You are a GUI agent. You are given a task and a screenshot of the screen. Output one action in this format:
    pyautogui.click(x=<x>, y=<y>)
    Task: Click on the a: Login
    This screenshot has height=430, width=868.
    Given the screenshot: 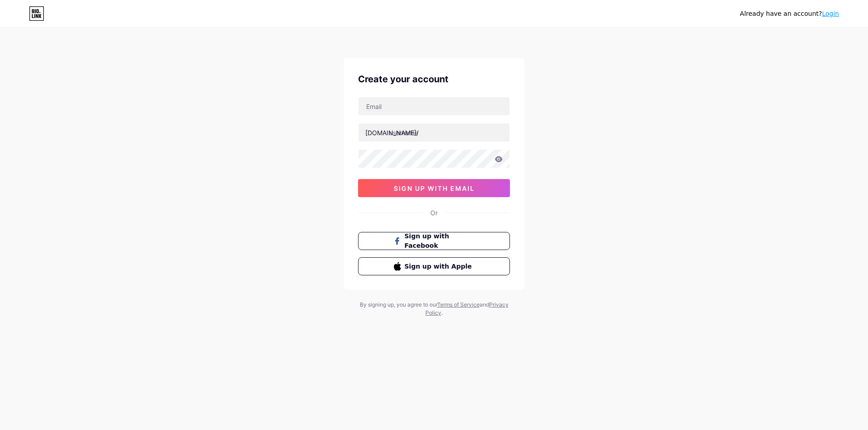 What is the action you would take?
    pyautogui.click(x=830, y=13)
    